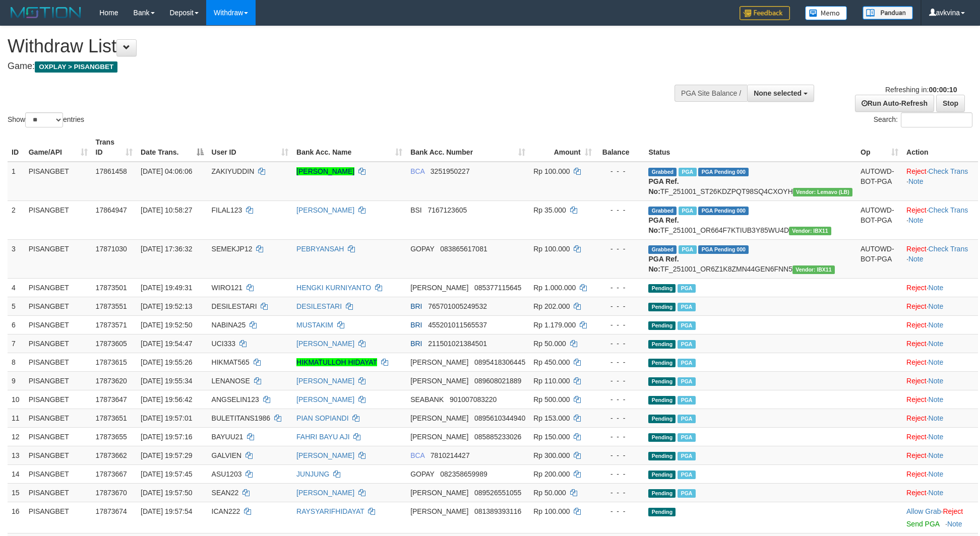  I want to click on span: 17873647, so click(111, 399).